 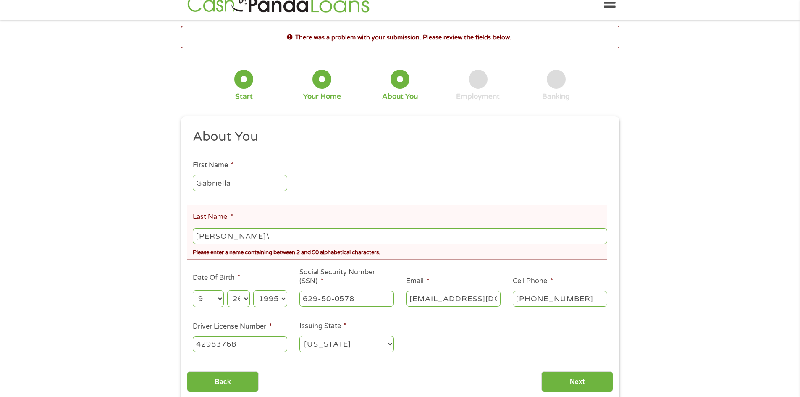 I want to click on h2: There was a problem with your submission. Please review the fields below., so click(x=400, y=37).